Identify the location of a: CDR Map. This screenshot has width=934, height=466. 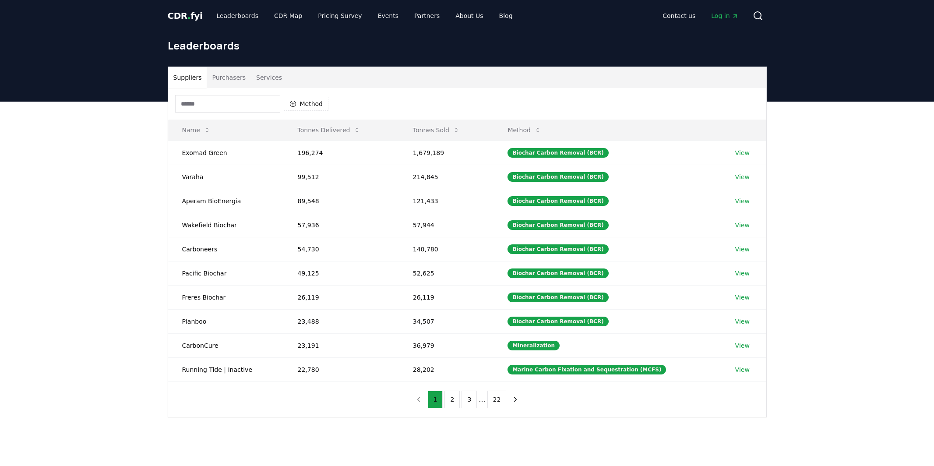
(288, 16).